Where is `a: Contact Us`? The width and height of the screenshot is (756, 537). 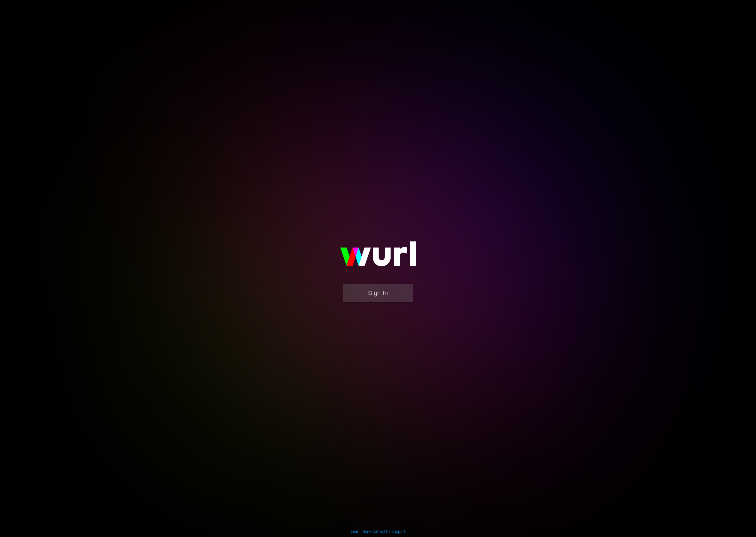 a: Contact Us is located at coordinates (381, 531).